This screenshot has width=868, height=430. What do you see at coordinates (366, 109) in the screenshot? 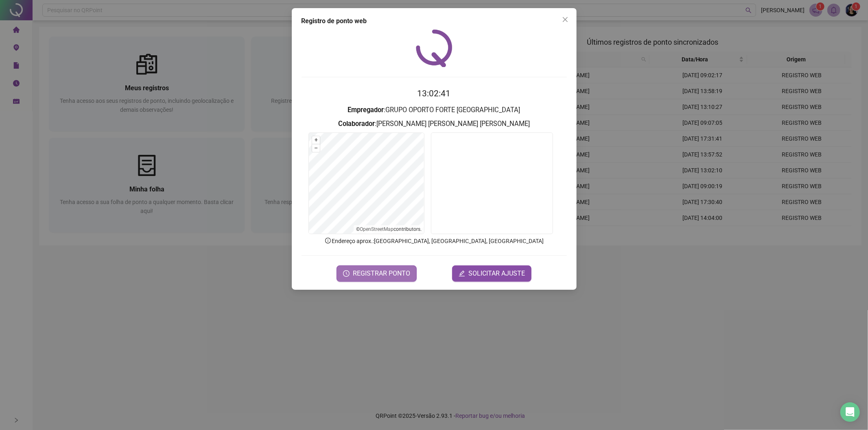
I see `strong: Empregador` at bounding box center [366, 109].